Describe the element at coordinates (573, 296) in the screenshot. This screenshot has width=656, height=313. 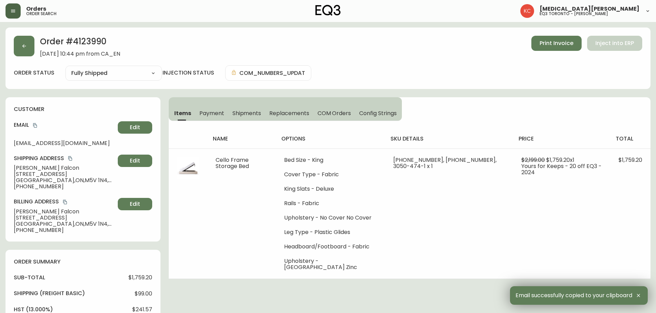
I see `span: Email successfully copied to your clipboard` at that location.